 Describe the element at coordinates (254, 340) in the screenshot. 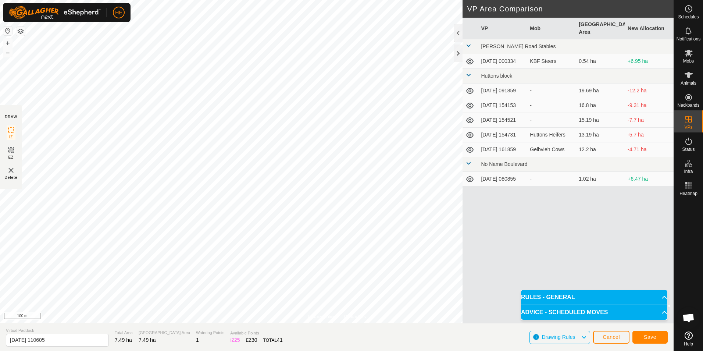

I see `span: 30` at that location.